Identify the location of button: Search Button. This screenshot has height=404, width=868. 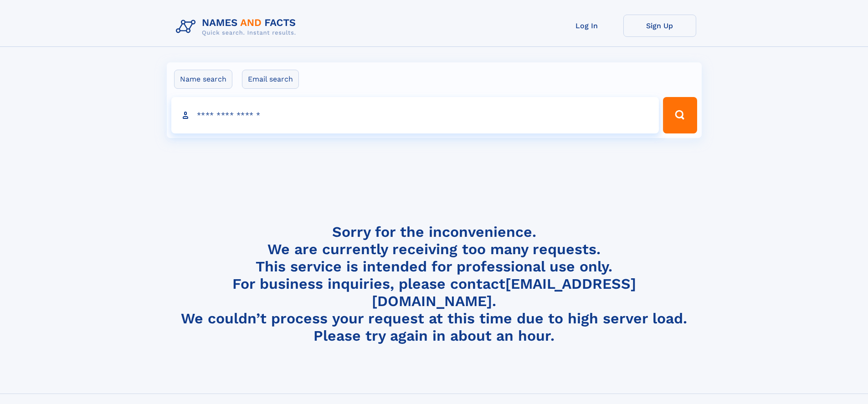
(680, 115).